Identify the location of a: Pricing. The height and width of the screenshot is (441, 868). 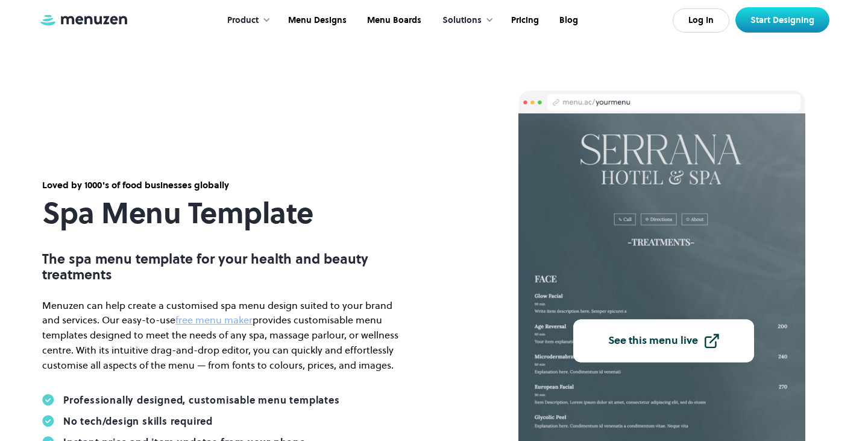
(523, 20).